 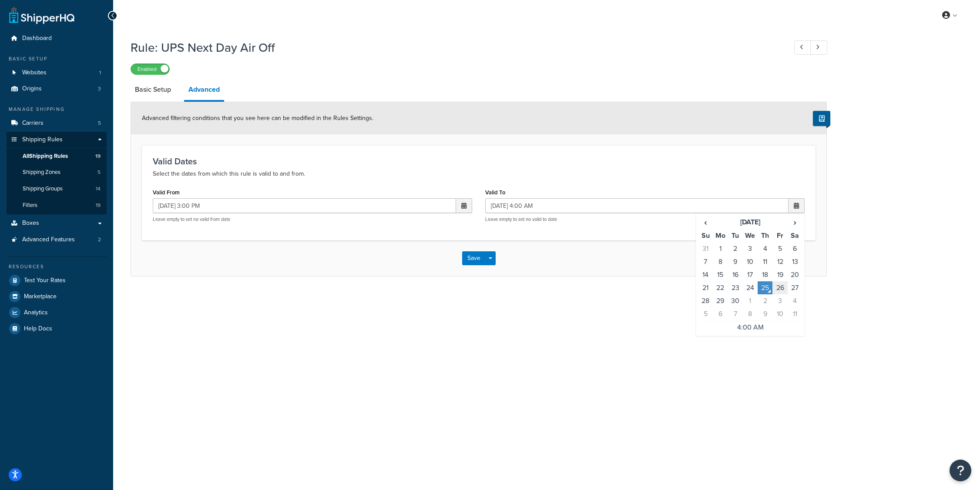 What do you see at coordinates (779, 275) in the screenshot?
I see `td: 19` at bounding box center [779, 275].